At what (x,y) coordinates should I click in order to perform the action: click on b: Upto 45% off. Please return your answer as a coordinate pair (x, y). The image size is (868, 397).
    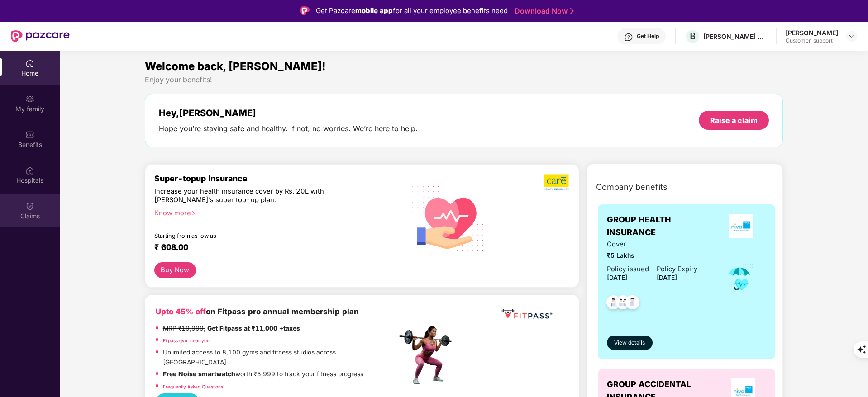
    Looking at the image, I should click on (181, 312).